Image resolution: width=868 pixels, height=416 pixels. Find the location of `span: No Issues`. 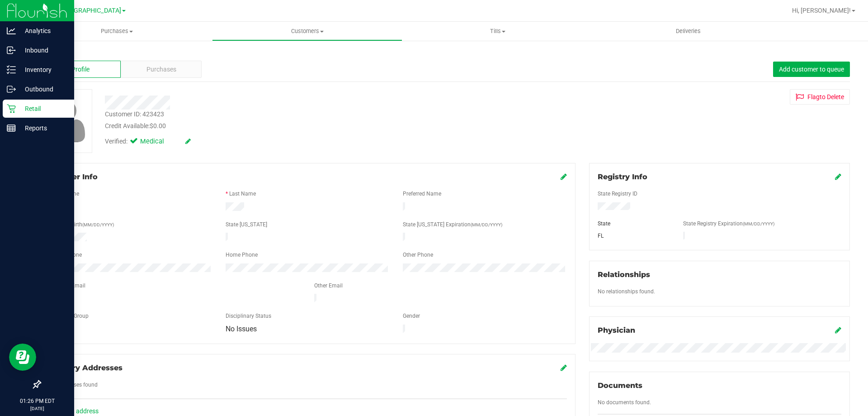

span: No Issues is located at coordinates (241, 328).